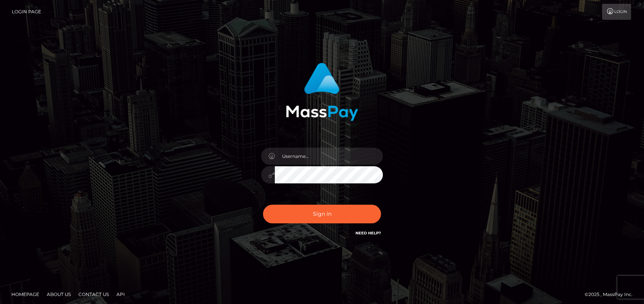 Image resolution: width=644 pixels, height=304 pixels. I want to click on a: Login, so click(617, 11).